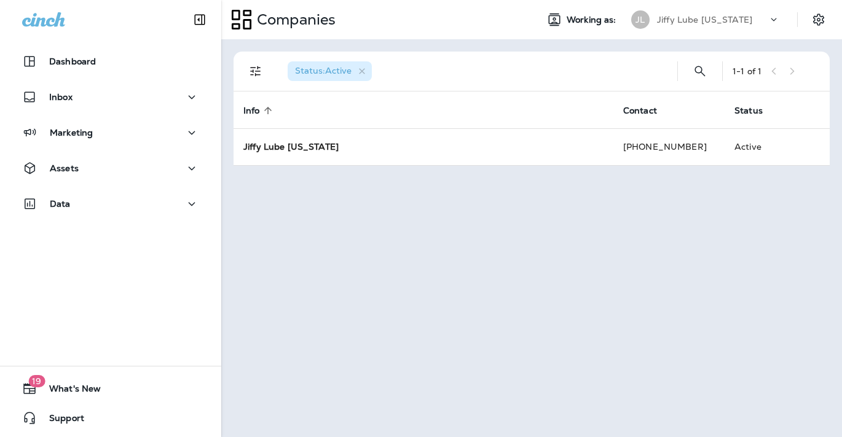 The height and width of the screenshot is (437, 842). What do you see at coordinates (72, 61) in the screenshot?
I see `p: Dashboard` at bounding box center [72, 61].